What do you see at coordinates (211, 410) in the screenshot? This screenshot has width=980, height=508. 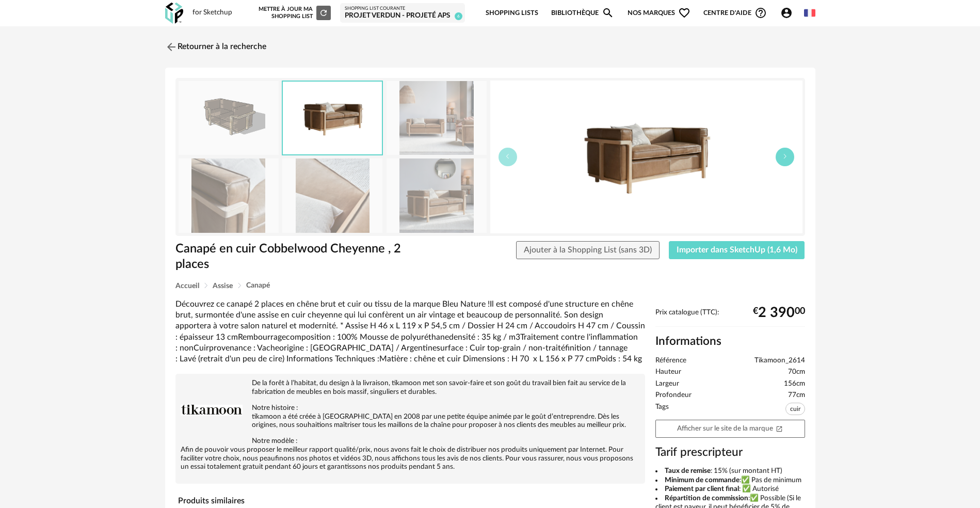 I see `img: brand logo` at bounding box center [211, 410].